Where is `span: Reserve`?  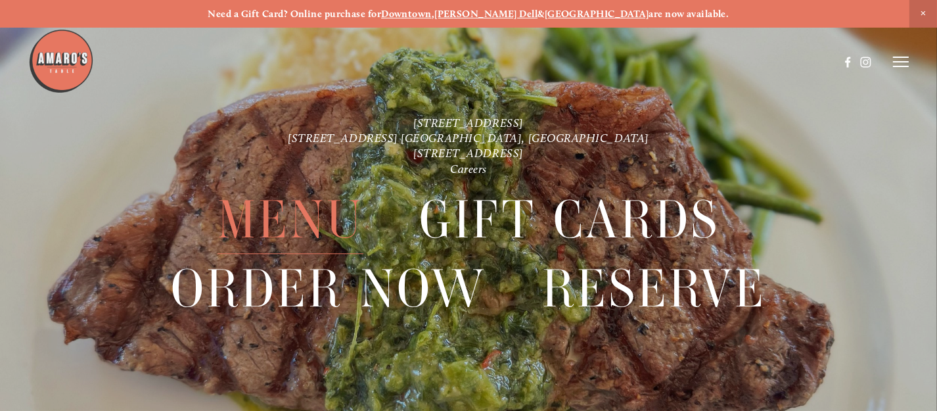
span: Reserve is located at coordinates (654, 288).